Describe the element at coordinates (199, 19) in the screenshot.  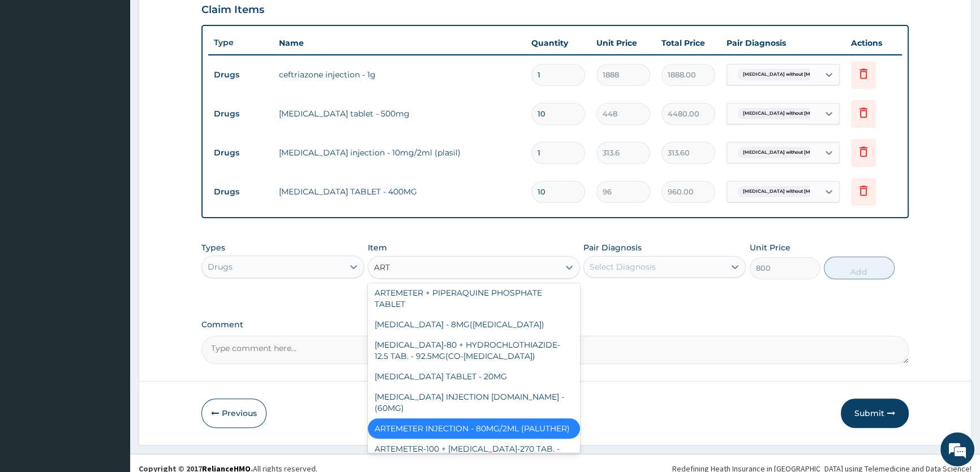
I see `div: Minimize live chat window` at that location.